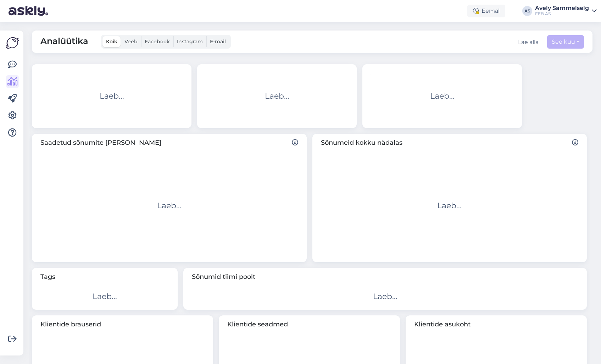  Describe the element at coordinates (385, 277) in the screenshot. I see `span: Sõnumid tiimi poolt` at that location.